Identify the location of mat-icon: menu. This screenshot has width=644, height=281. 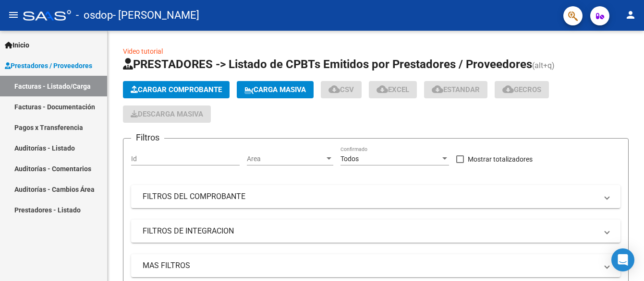
(14, 14).